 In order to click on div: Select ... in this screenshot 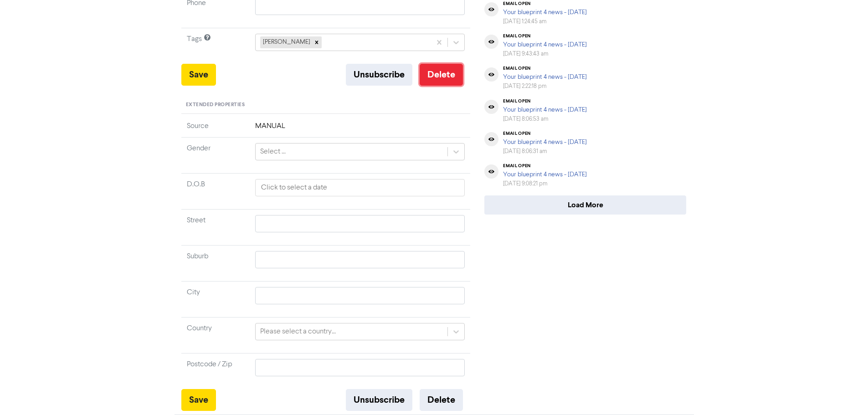, I will do `click(273, 151)`.